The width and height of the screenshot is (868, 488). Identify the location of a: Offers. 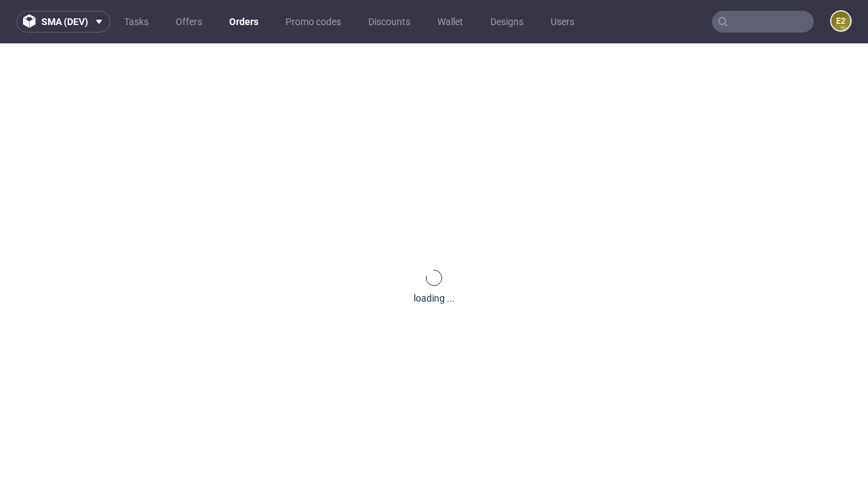
(189, 22).